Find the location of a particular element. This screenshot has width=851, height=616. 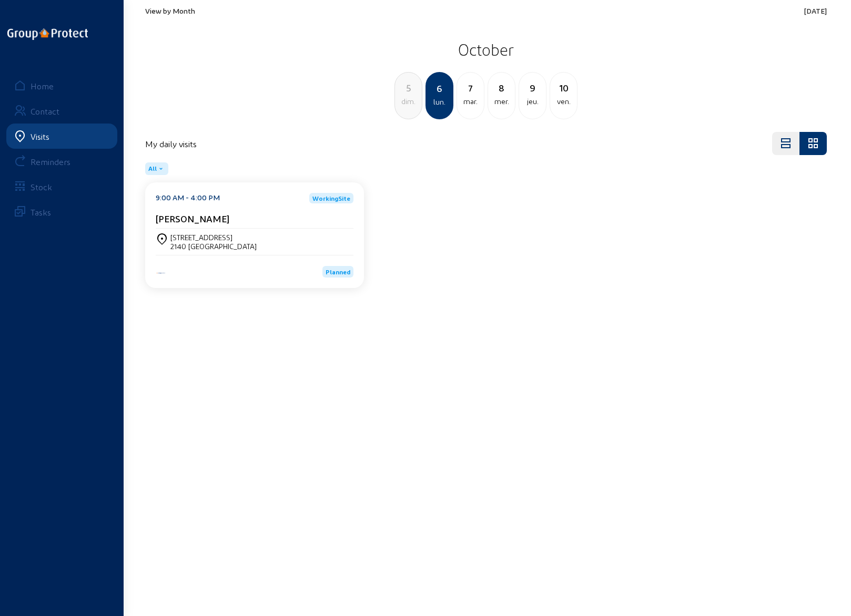

div: Tasks is located at coordinates (41, 212).